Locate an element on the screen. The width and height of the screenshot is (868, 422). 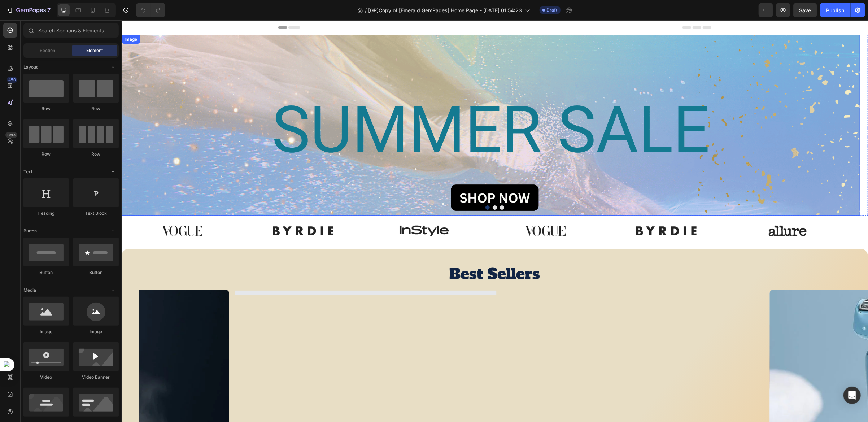
div: Publish is located at coordinates (836, 10).